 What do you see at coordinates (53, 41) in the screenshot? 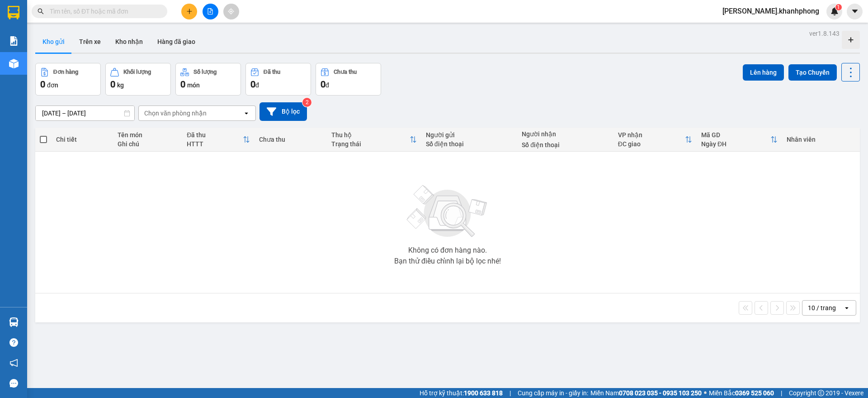
I see `button: Kho gửi` at bounding box center [53, 41].